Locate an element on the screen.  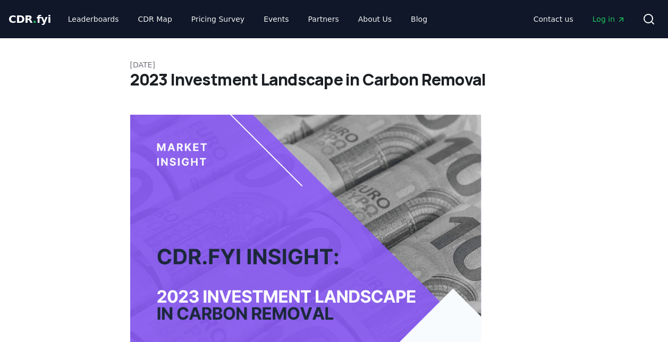
a: Events is located at coordinates (276, 19).